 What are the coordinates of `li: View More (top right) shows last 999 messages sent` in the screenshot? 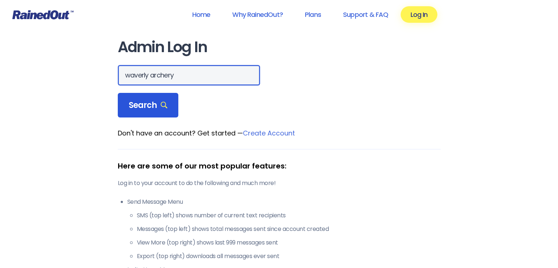 It's located at (289, 242).